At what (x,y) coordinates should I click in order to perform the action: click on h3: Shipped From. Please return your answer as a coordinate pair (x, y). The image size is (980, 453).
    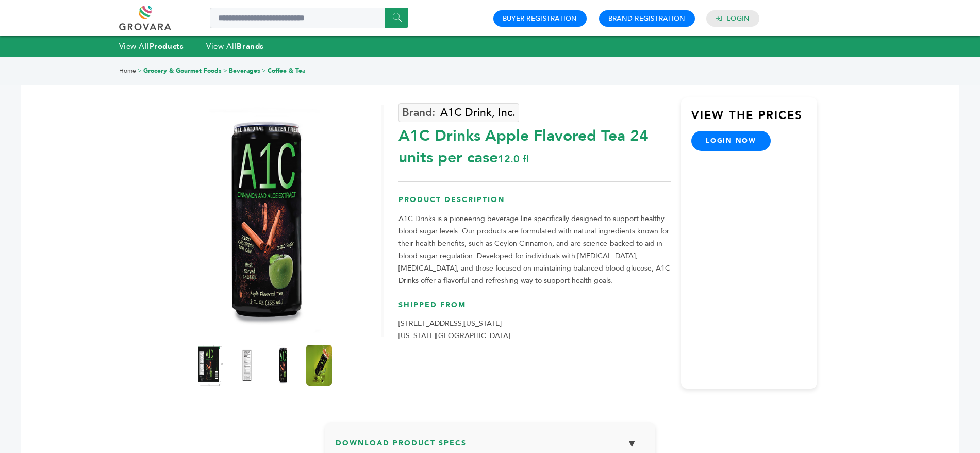
    Looking at the image, I should click on (534, 309).